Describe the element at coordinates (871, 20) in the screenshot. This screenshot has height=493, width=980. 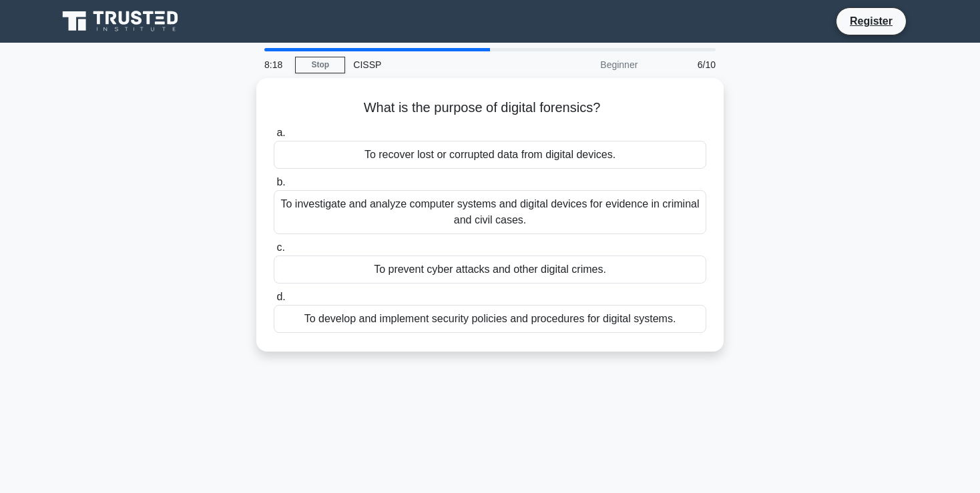
I see `a: Register` at that location.